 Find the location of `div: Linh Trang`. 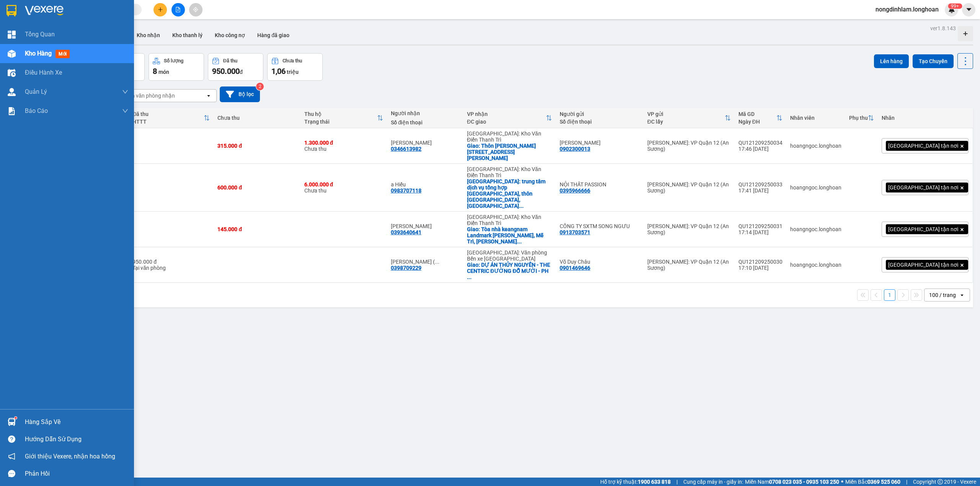

div: Linh Trang is located at coordinates (425, 226).